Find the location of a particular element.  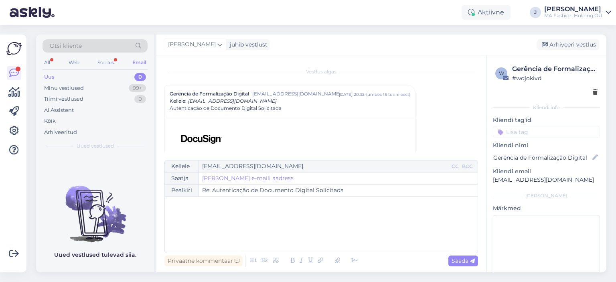

div: Arhiveeritud is located at coordinates (61, 132).